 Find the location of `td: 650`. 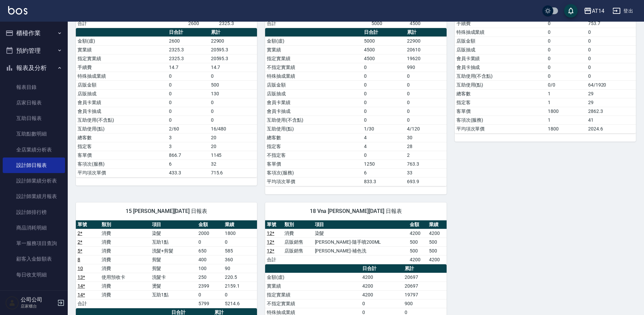

td: 650 is located at coordinates (210, 251).